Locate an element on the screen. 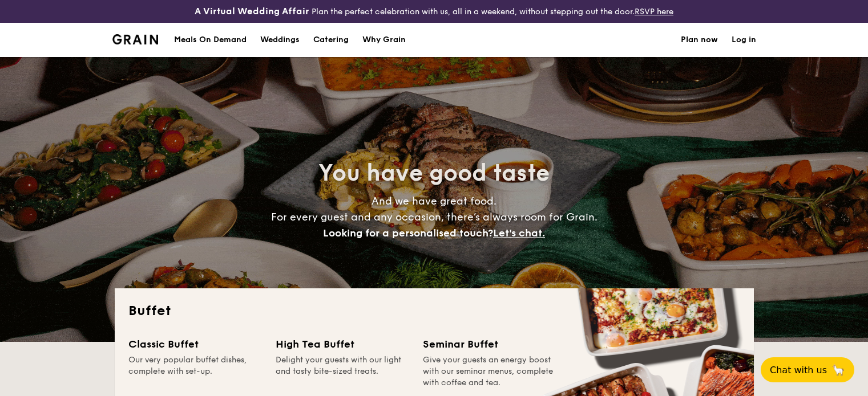 Image resolution: width=868 pixels, height=396 pixels. span: And we have great food. For every guest and any occasion, there’s always room for Grain. is located at coordinates (434, 217).